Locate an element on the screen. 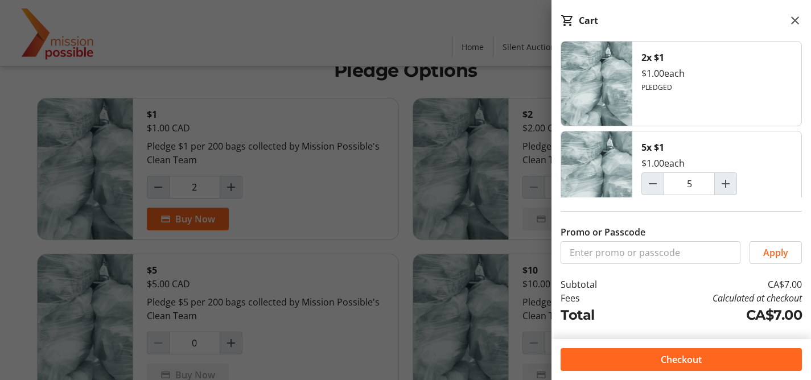  button: Checkout is located at coordinates (681, 360).